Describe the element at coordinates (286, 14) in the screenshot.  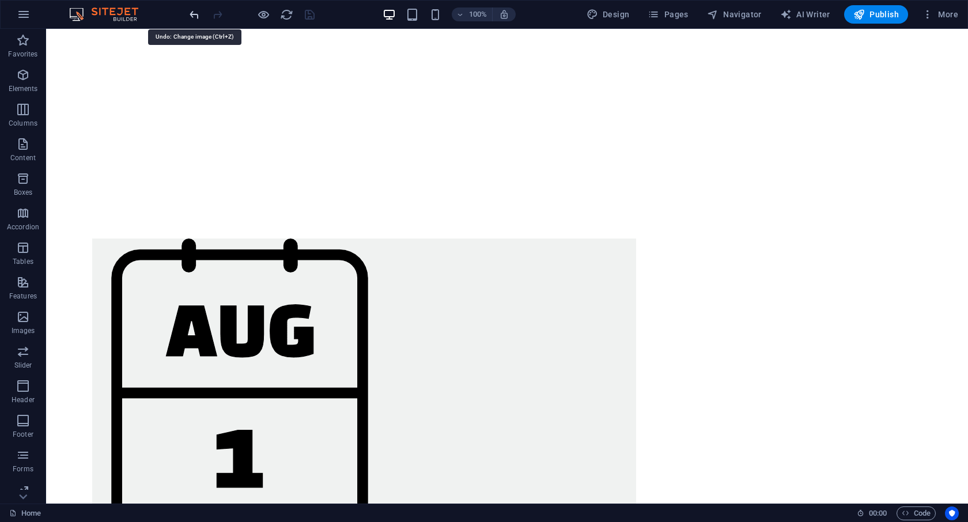
I see `button: reload` at that location.